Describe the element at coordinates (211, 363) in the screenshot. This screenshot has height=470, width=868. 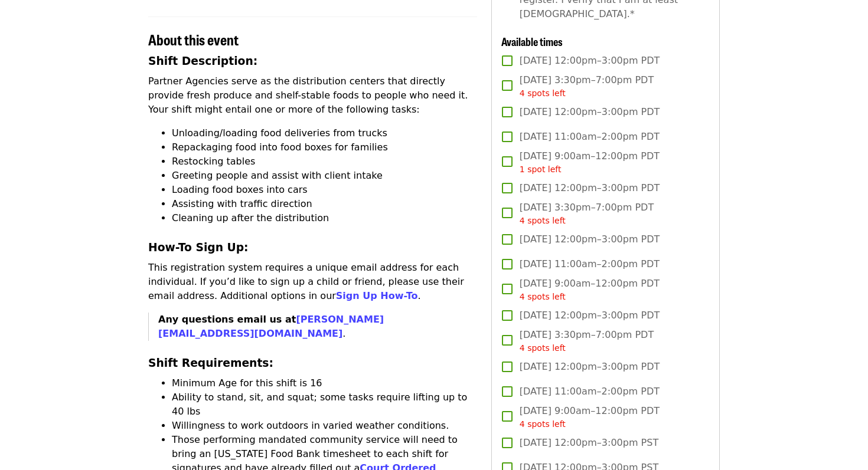
I see `strong: Shift Requirements:` at that location.